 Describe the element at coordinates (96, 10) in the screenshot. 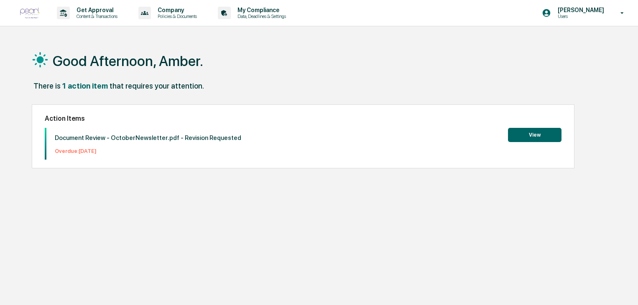

I see `p: Get Approval` at that location.